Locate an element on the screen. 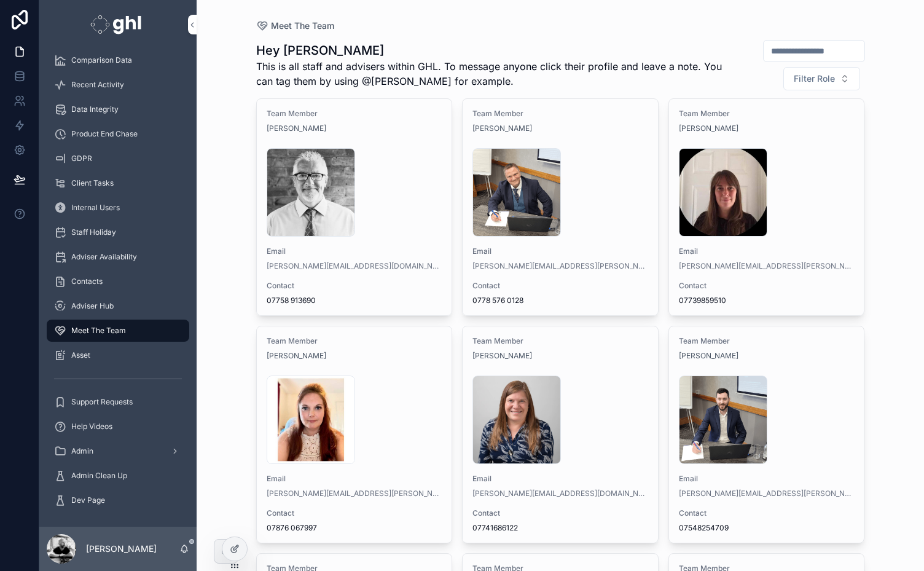  span: Support Requests is located at coordinates (102, 402).